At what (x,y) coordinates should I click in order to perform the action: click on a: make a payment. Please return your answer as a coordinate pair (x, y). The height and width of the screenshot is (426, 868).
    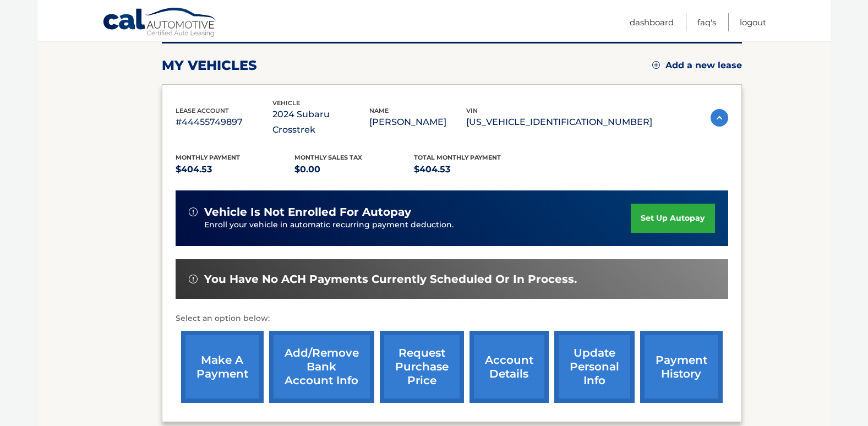
    Looking at the image, I should click on (222, 367).